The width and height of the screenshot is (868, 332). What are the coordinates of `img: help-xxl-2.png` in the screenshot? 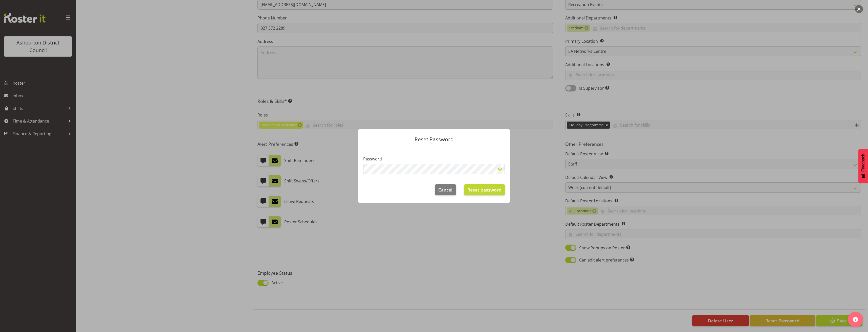 It's located at (855, 319).